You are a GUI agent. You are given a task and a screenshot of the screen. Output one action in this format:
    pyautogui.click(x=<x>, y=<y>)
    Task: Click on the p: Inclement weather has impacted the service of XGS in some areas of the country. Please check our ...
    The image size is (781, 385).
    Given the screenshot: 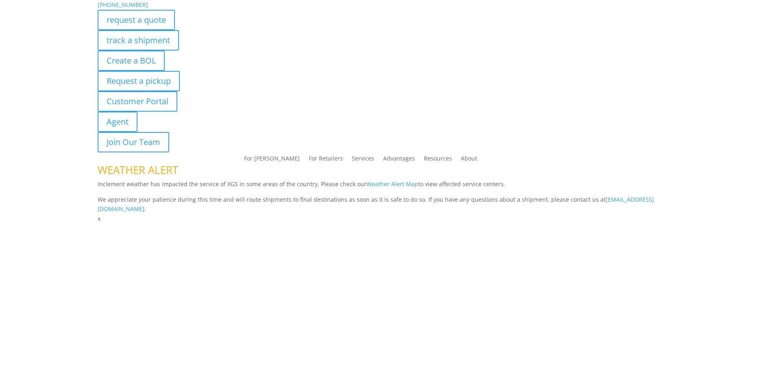 What is the action you would take?
    pyautogui.click(x=391, y=187)
    